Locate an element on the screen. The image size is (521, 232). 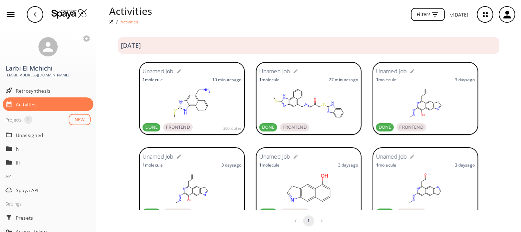
svg: CSc1[nH]c2c(n1)cc(c1c2cccc1)C/N=C/C(=O)CSc1nc2c([nH]1)cccc2 is located at coordinates (309, 103).